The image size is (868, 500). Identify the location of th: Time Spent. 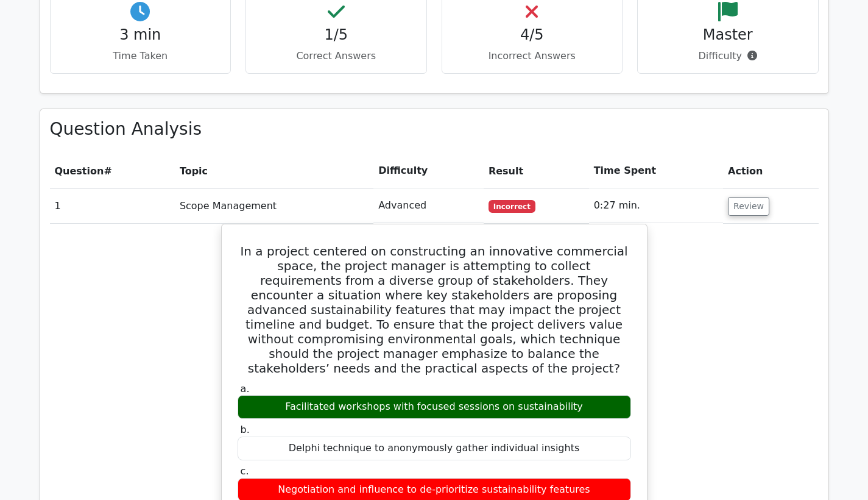
(656, 170).